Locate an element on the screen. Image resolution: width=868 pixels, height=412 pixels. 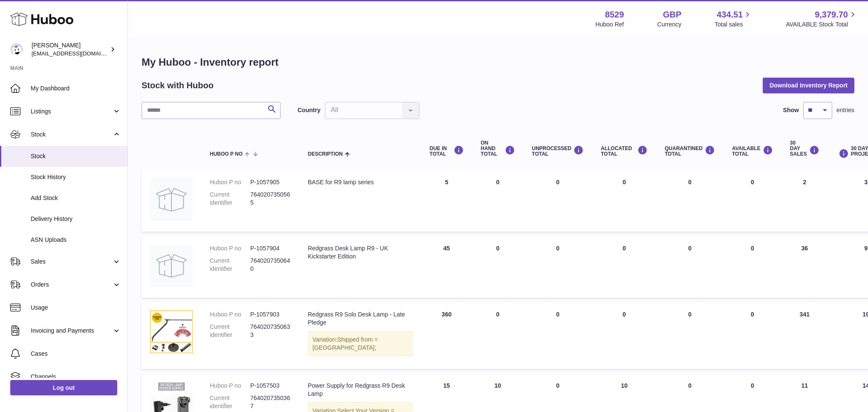
span: Stock History is located at coordinates (76, 177).